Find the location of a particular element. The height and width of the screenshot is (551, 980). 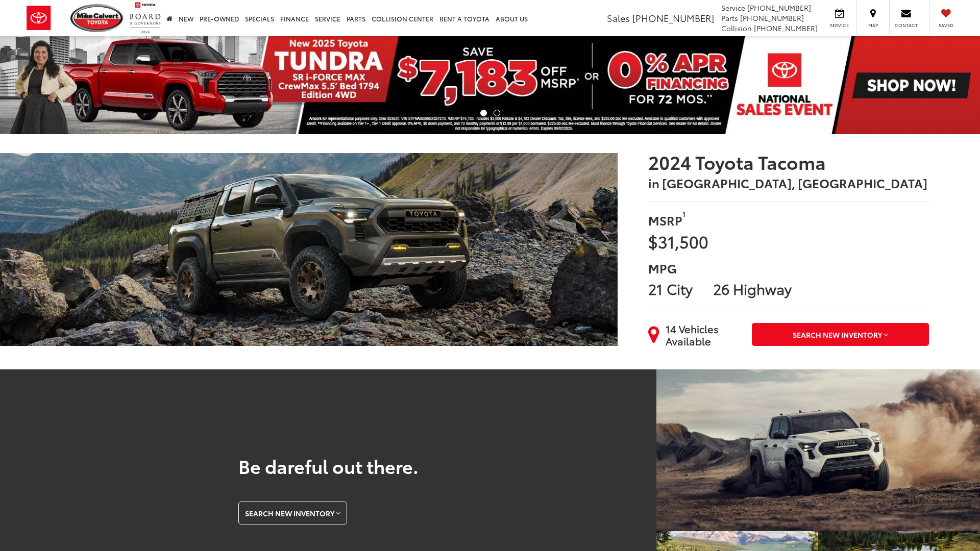

span: Contact is located at coordinates (906, 25).